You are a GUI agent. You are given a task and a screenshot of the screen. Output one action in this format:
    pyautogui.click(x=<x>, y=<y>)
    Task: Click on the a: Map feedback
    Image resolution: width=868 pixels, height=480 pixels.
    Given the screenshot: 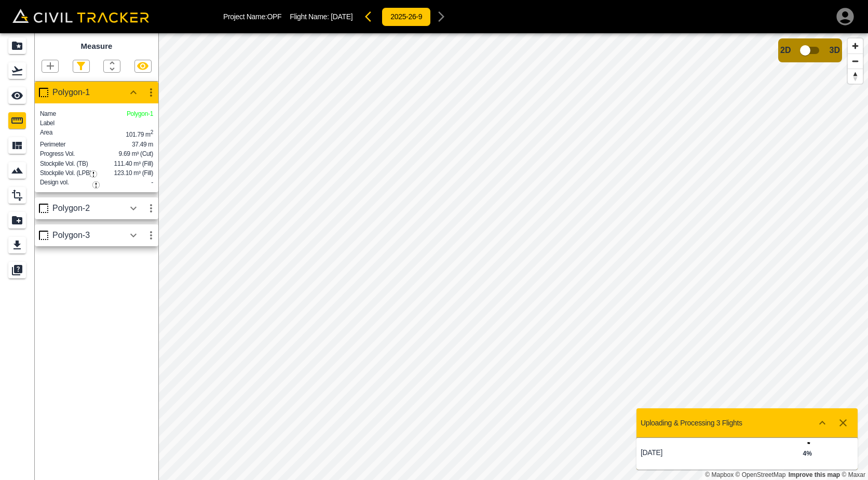 What is the action you would take?
    pyautogui.click(x=814, y=474)
    